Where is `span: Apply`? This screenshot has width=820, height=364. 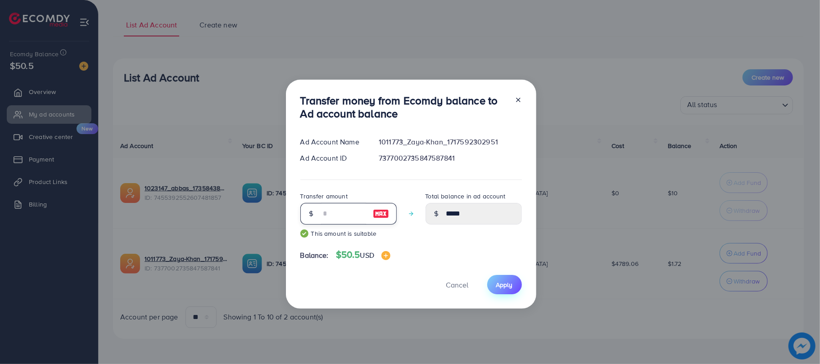 span: Apply is located at coordinates (505, 285).